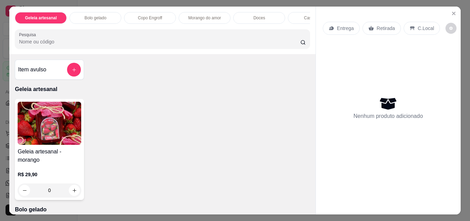  What do you see at coordinates (314, 18) in the screenshot?
I see `p: Caseirinho` at bounding box center [314, 18].